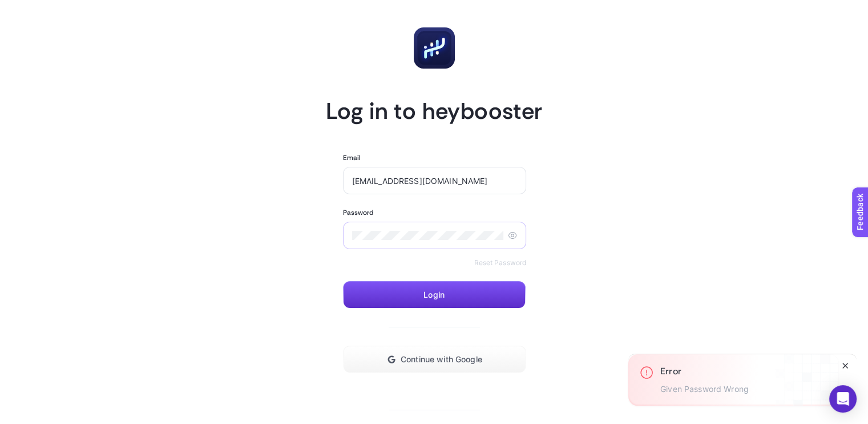  What do you see at coordinates (434, 111) in the screenshot?
I see `h1: Log in to heybooster` at bounding box center [434, 111].